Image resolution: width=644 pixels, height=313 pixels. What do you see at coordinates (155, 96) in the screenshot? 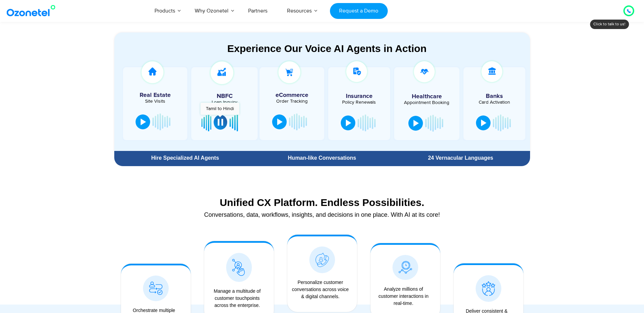
I see `h5: Real Estate` at bounding box center [155, 96].